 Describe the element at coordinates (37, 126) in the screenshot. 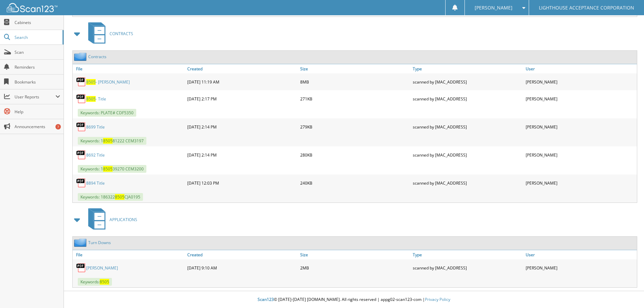

I see `span: Announcements` at that location.